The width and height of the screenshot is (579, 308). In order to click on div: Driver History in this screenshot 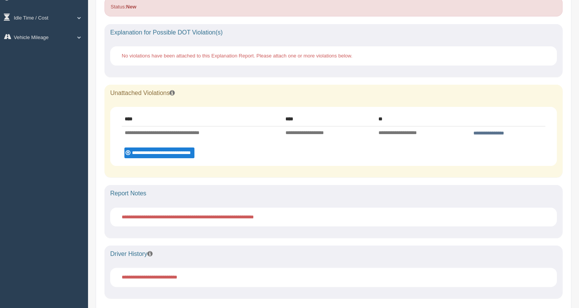, I will do `click(333, 254)`.